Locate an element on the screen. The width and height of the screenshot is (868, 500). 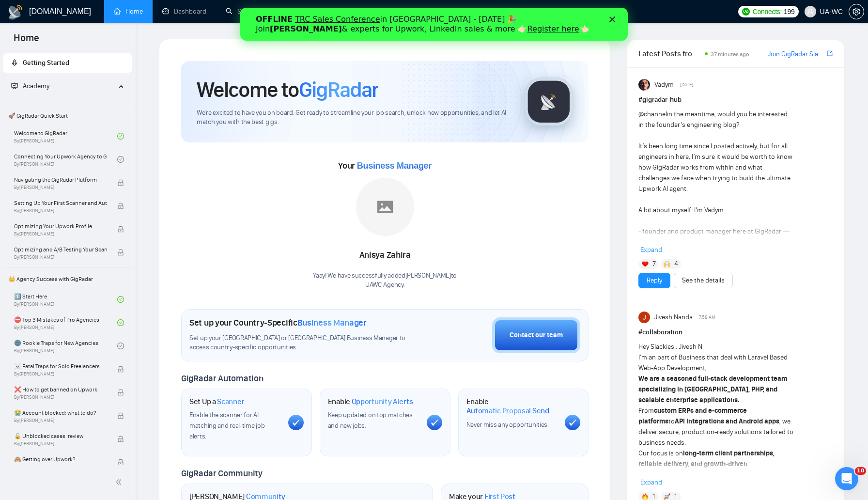
span: 10 is located at coordinates (861, 470).